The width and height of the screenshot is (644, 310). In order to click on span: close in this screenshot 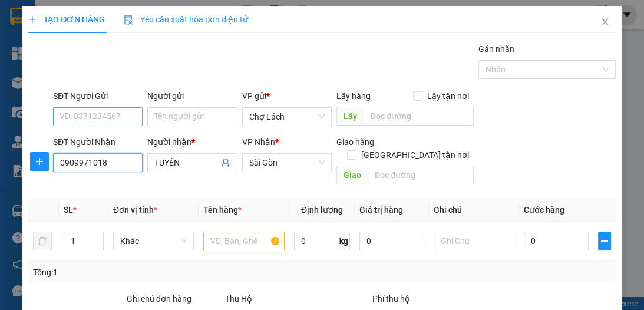, I will do `click(605, 22)`.